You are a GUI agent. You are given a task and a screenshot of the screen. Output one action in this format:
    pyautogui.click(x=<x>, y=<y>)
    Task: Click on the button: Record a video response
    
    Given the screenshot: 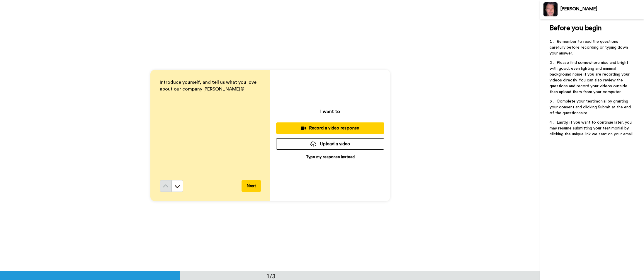 What is the action you would take?
    pyautogui.click(x=330, y=128)
    